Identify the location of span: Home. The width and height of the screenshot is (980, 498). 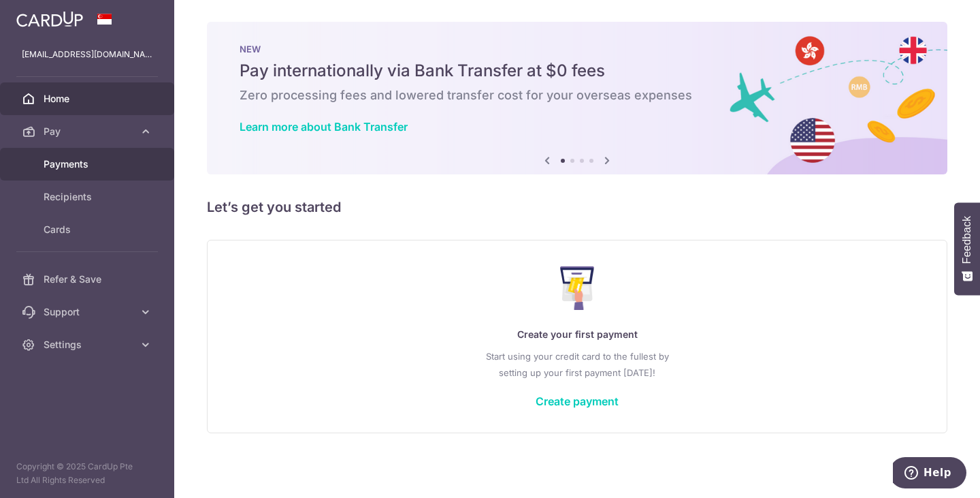
(88, 99).